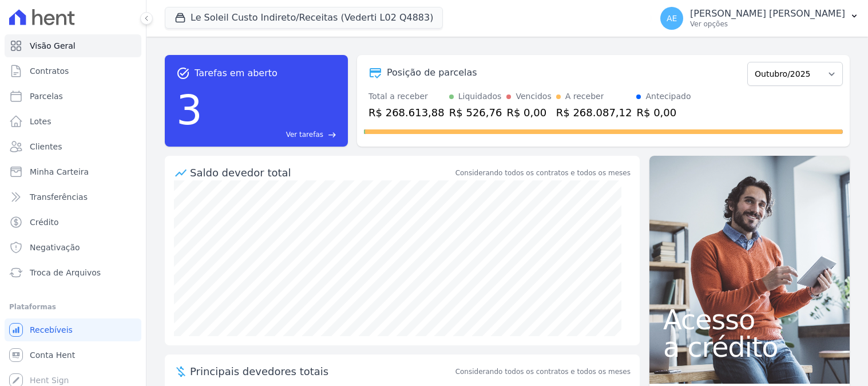 This screenshot has width=868, height=386. What do you see at coordinates (73, 355) in the screenshot?
I see `a: Conta Hent` at bounding box center [73, 355].